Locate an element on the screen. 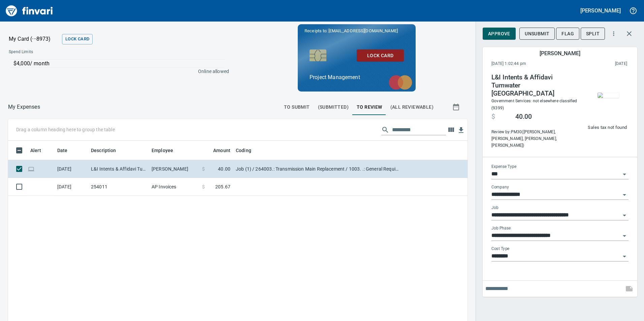 The height and width of the screenshot is (321, 644). span: Spend Limits is located at coordinates (69, 52).